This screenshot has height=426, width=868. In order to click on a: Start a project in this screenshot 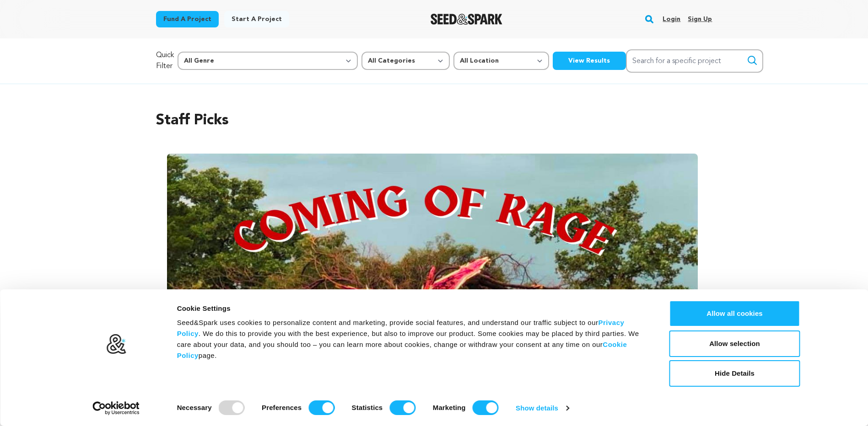, I will do `click(257, 19)`.